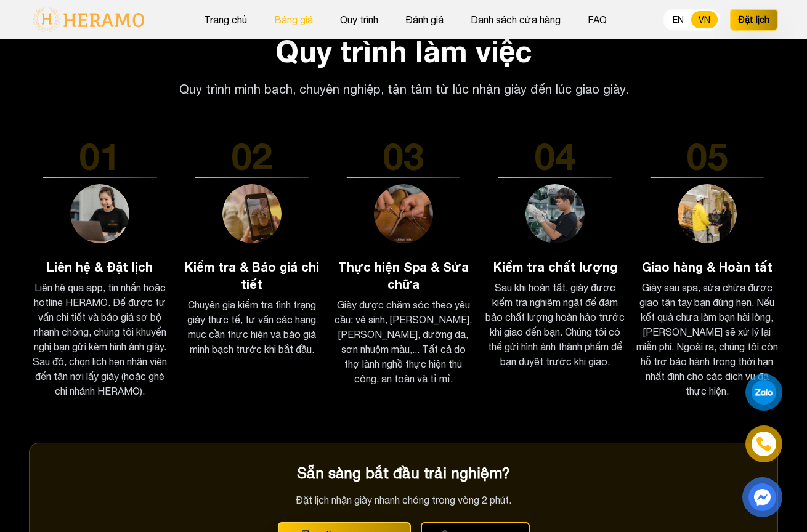 The height and width of the screenshot is (532, 807). Describe the element at coordinates (707, 156) in the screenshot. I see `div: 05` at that location.